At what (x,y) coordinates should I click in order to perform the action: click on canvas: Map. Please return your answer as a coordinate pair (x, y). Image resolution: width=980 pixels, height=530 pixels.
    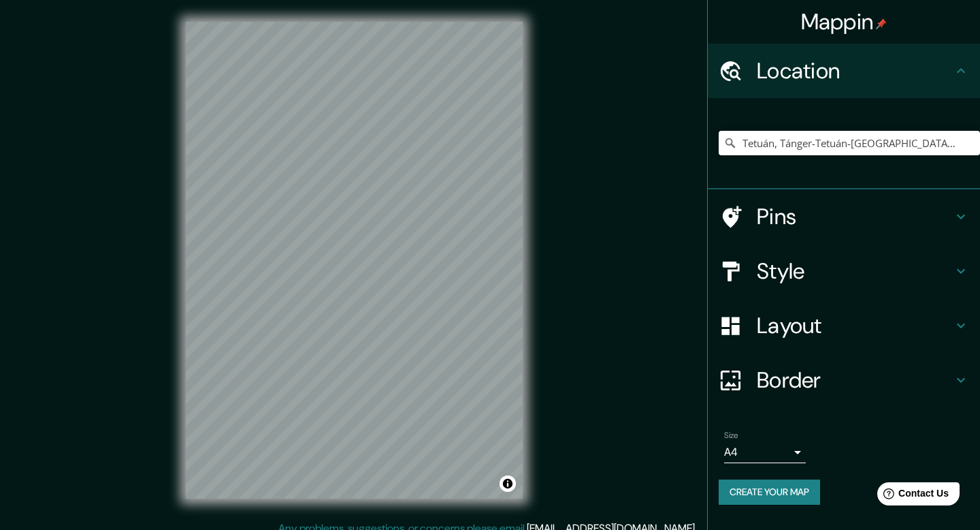
    Looking at the image, I should click on (354, 260).